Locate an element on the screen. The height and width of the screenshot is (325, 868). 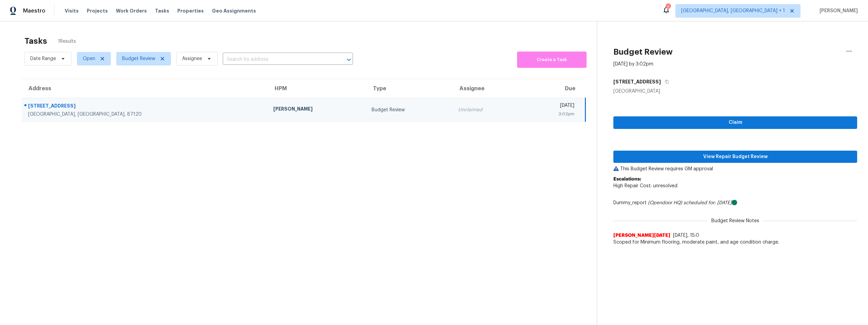
div: 7 is located at coordinates (668, 7).